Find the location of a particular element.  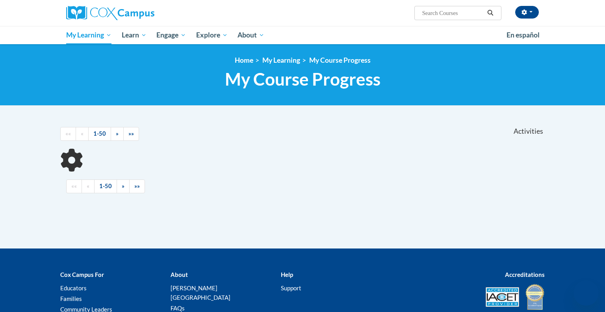

span: Learn is located at coordinates (134, 35).